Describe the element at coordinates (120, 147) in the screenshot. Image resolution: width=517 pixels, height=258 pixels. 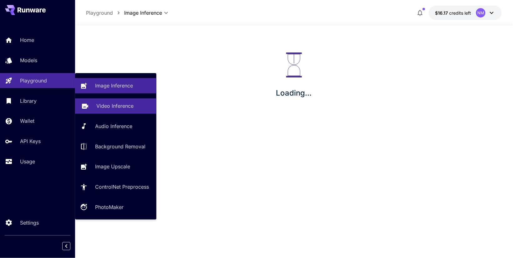
I see `p: Background Removal` at that location.